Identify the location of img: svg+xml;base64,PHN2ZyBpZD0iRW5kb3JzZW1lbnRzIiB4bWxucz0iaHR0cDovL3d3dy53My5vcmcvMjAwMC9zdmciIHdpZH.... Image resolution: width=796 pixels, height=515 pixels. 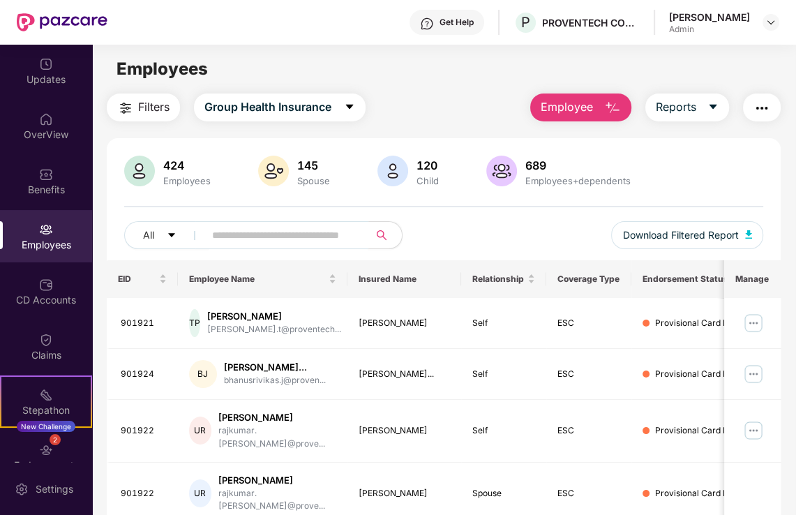
(46, 450).